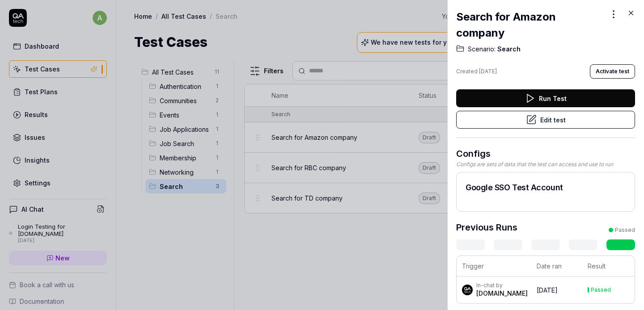  What do you see at coordinates (613, 72) in the screenshot?
I see `button: Activate test` at bounding box center [613, 72].